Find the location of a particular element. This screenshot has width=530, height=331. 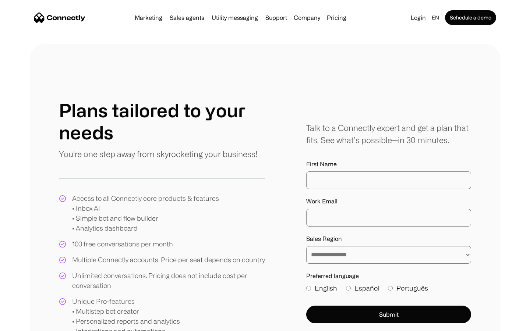

a: Marketing is located at coordinates (148, 18).